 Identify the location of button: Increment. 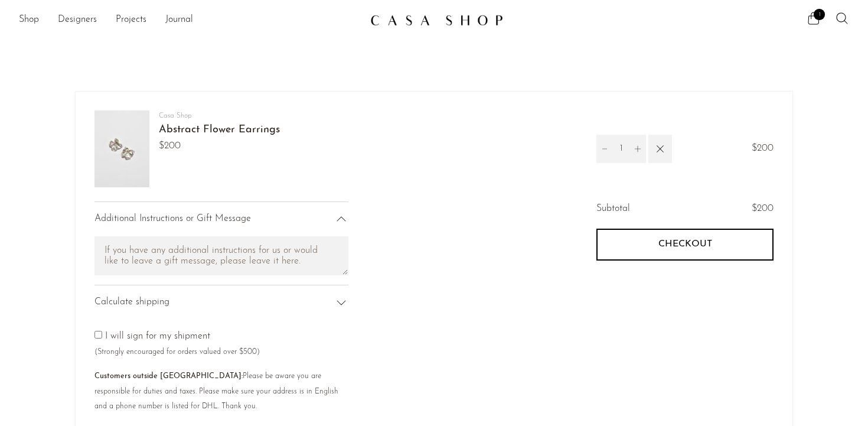
(638, 149).